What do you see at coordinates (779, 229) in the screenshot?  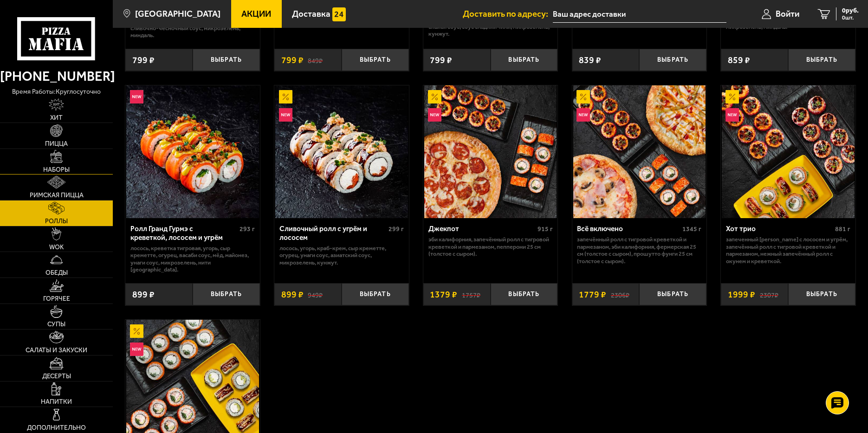 I see `div: Хот трио` at bounding box center [779, 229].